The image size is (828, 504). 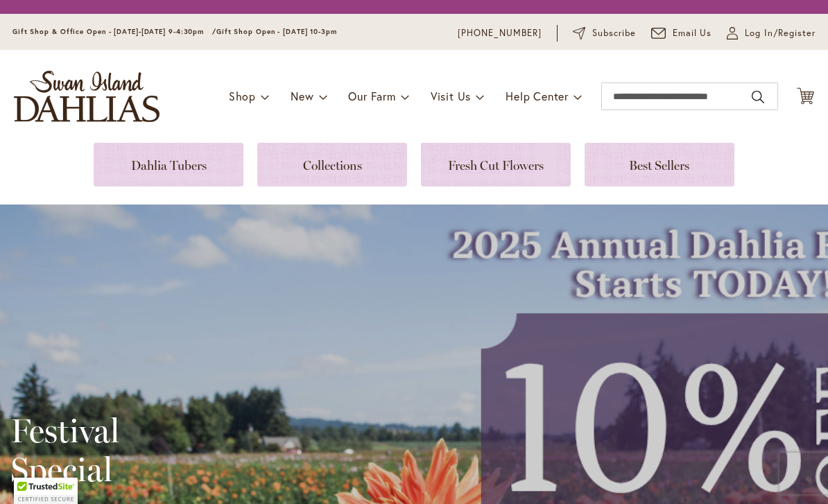 I want to click on span: Our Farm, so click(x=372, y=96).